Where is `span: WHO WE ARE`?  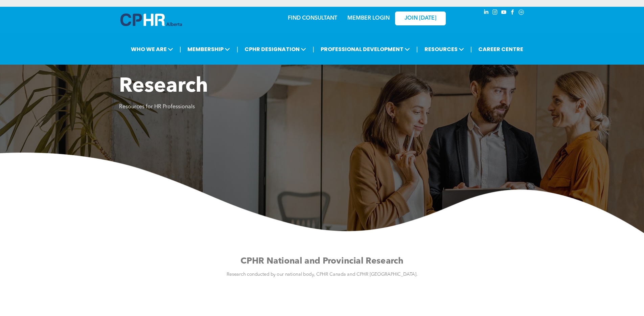 span: WHO WE ARE is located at coordinates (152, 49).